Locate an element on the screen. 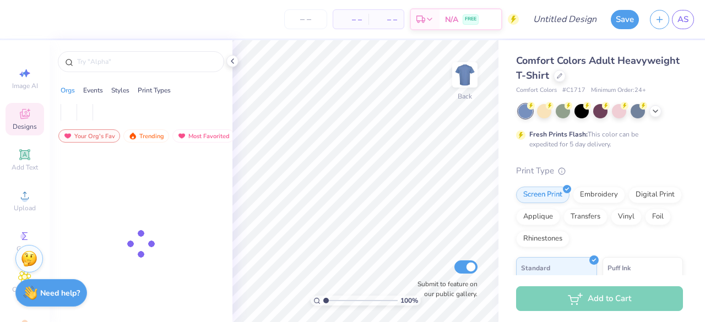  span: Comfort Colors Adult Heavyweight T-Shirt is located at coordinates (597, 68).